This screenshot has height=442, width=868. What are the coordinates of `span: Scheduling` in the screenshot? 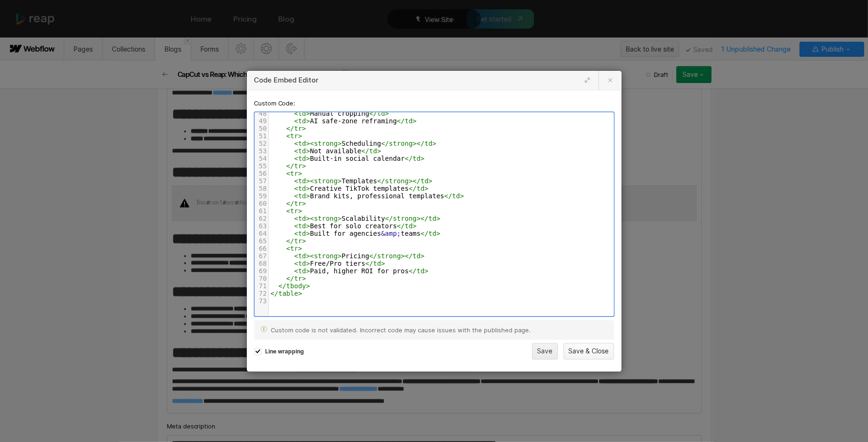 It's located at (354, 144).